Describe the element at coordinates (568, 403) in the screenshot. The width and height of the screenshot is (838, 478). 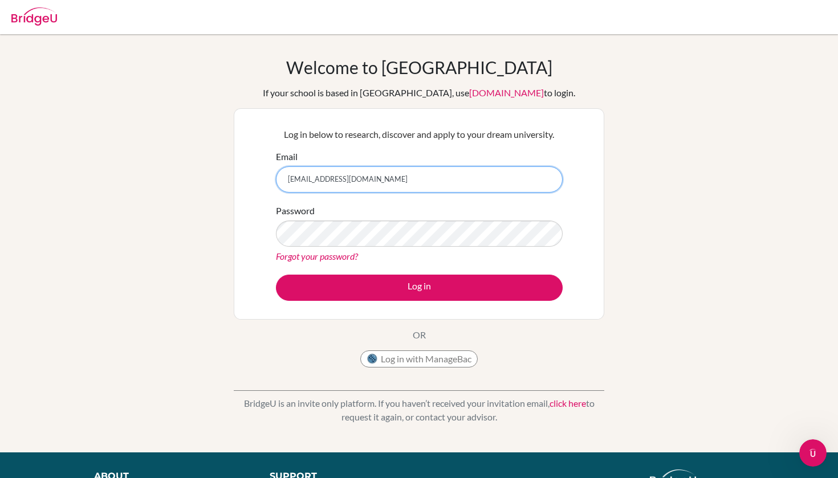
I see `a: click here` at that location.